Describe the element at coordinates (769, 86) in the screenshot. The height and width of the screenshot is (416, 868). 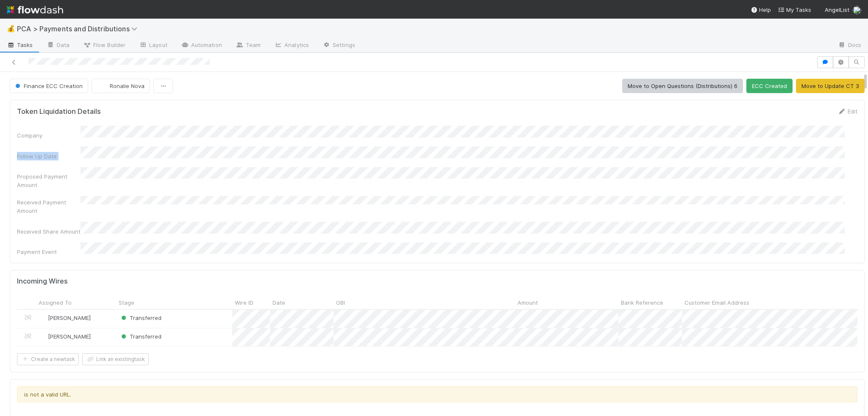
I see `button: ECC Created` at that location.